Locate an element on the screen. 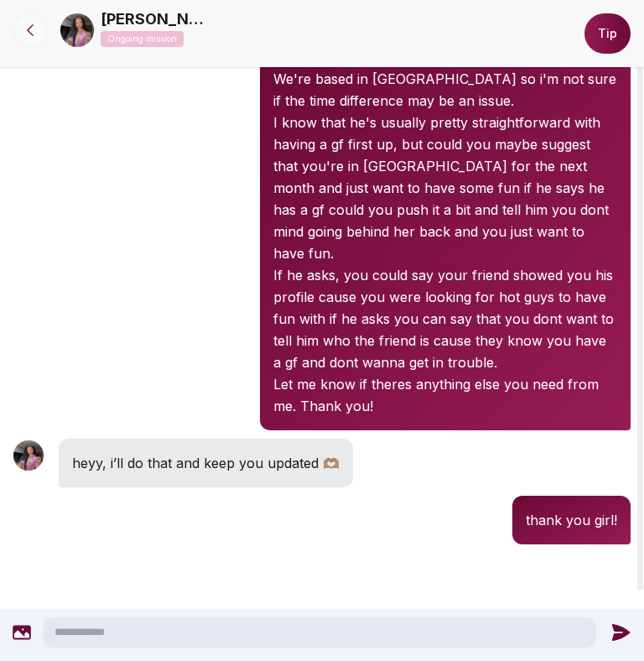 This screenshot has width=644, height=661. p: If he asks, you could say your friend showed you his profile cause you were looking for hot guys ... is located at coordinates (445, 319).